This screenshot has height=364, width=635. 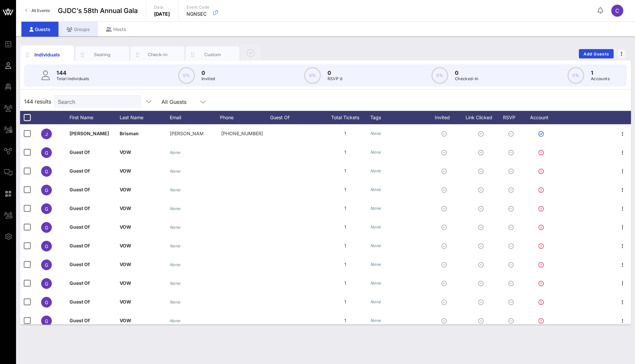 What do you see at coordinates (597, 54) in the screenshot?
I see `span: Add Guests` at bounding box center [597, 54].